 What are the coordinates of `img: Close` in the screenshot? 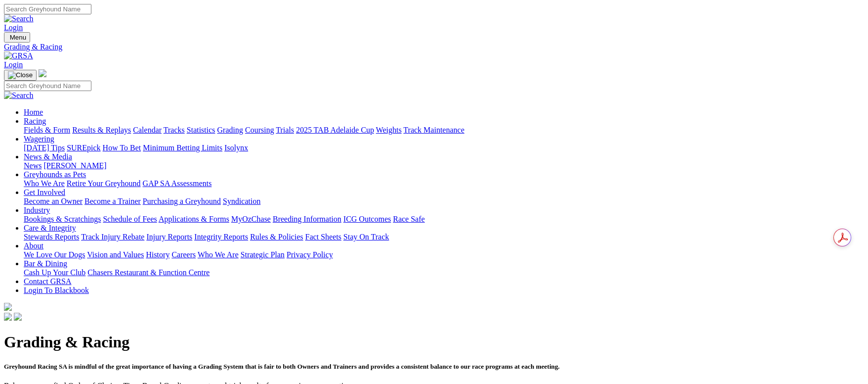 It's located at (21, 75).